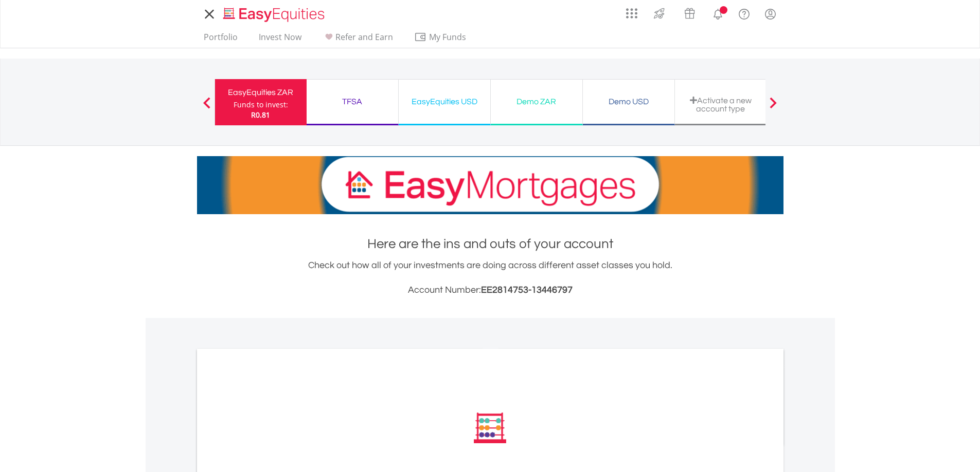 This screenshot has width=980, height=472. What do you see at coordinates (490, 278) in the screenshot?
I see `div: Check out how all of your investments are doing across different asset classes you hold.` at bounding box center [490, 278].